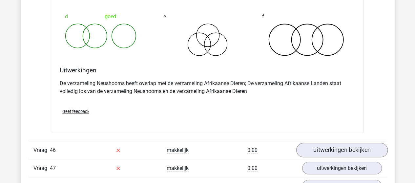  Describe the element at coordinates (109, 17) in the screenshot. I see `div: goed` at that location.